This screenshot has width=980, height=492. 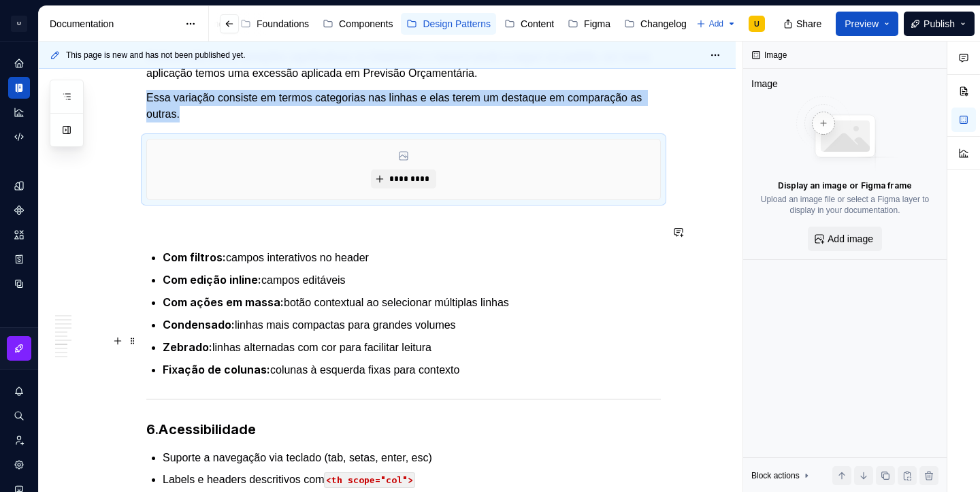 I want to click on p: Display an image or Figma frame, so click(x=845, y=186).